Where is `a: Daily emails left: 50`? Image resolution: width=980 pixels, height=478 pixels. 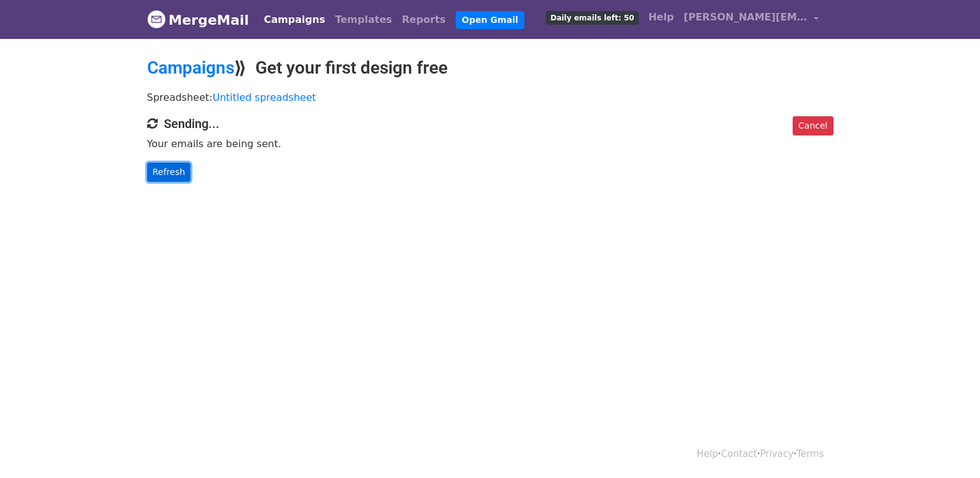 a: Daily emails left: 50 is located at coordinates (592, 17).